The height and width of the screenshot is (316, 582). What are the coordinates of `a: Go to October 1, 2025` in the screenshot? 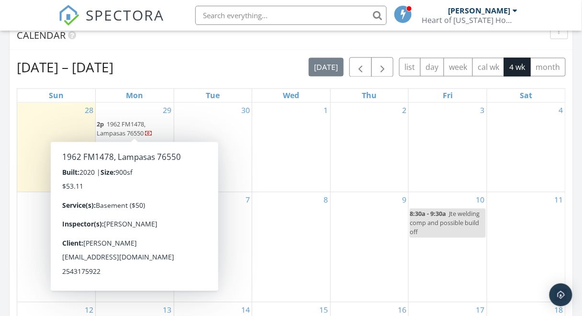 It's located at (326, 111).